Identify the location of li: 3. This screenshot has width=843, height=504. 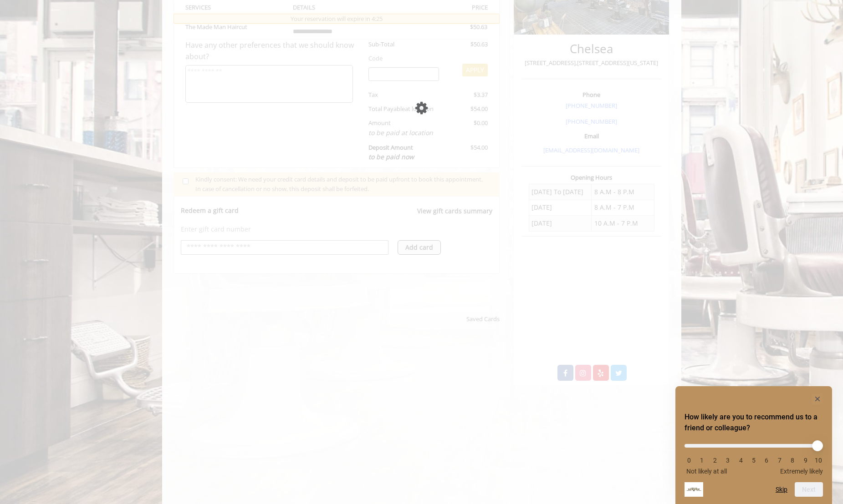
(728, 461).